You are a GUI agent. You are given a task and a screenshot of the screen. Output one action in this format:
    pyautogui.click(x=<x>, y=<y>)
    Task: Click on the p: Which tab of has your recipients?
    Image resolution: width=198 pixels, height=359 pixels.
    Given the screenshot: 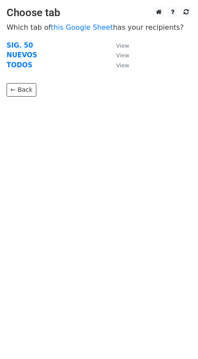 What is the action you would take?
    pyautogui.click(x=99, y=27)
    